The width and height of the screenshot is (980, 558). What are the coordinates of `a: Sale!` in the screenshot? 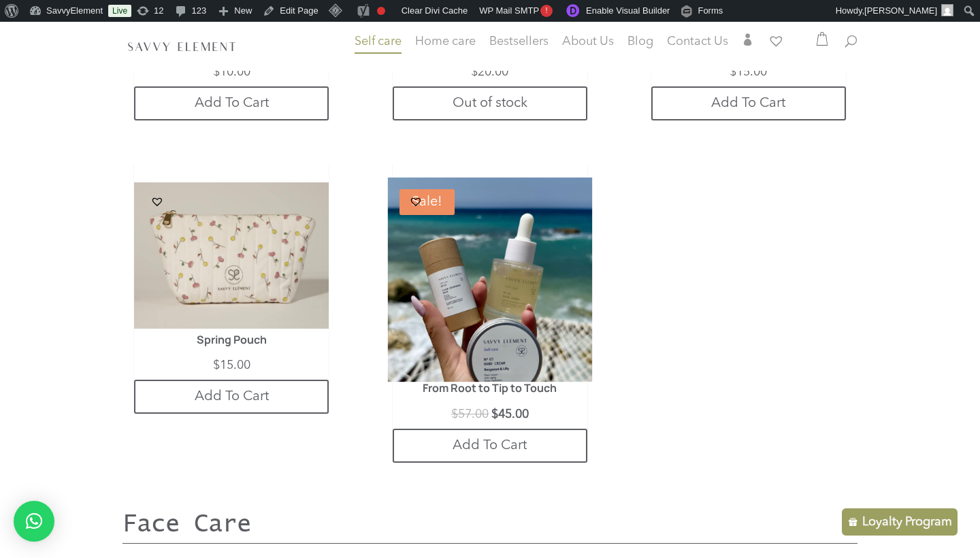 It's located at (490, 280).